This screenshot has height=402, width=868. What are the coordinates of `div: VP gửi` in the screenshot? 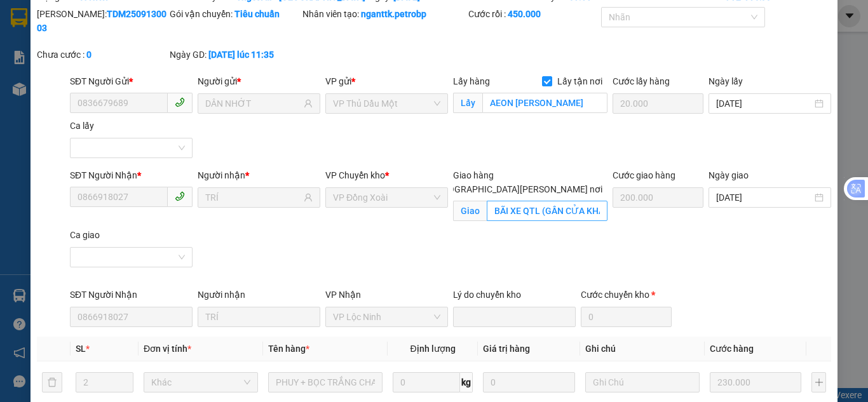 It's located at (386, 81).